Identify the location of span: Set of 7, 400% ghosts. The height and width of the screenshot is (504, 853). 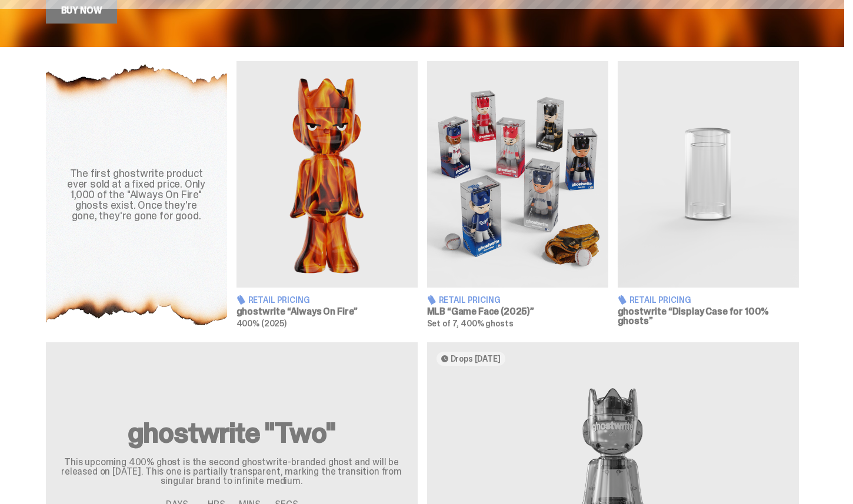
(470, 324).